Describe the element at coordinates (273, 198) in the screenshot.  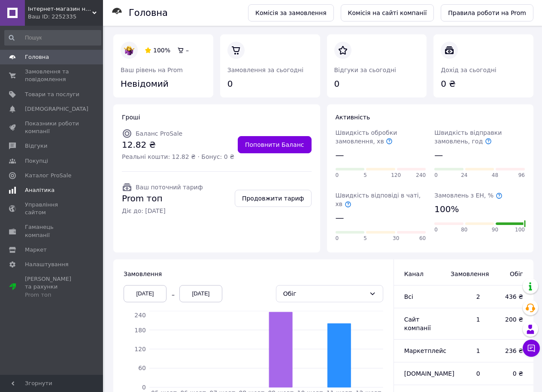
I see `a: Продовжити тариф` at that location.